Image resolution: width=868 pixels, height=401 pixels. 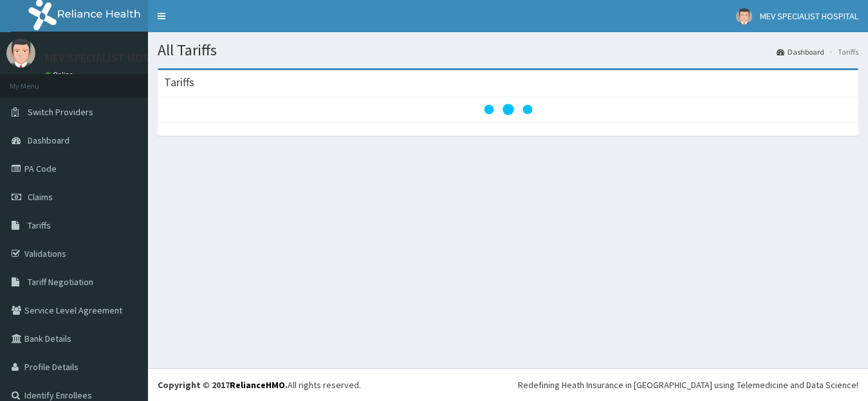 I want to click on h1: All Tariffs, so click(x=508, y=50).